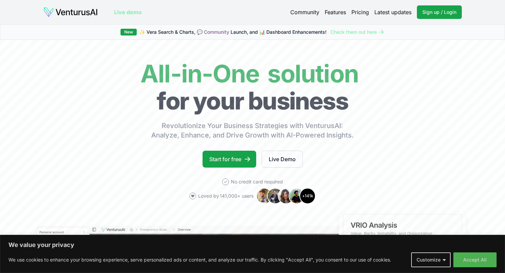 This screenshot has height=273, width=505. Describe the element at coordinates (360, 12) in the screenshot. I see `a: Pricing` at that location.